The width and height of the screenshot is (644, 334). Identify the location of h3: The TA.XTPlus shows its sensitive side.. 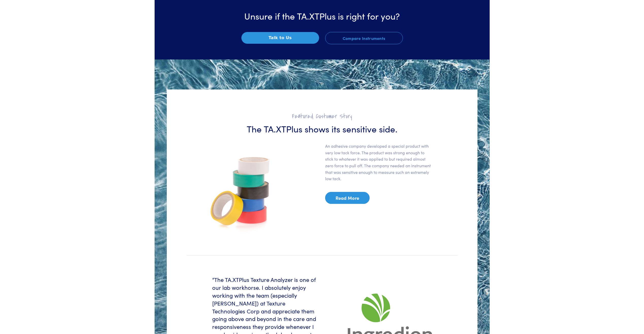
(322, 128).